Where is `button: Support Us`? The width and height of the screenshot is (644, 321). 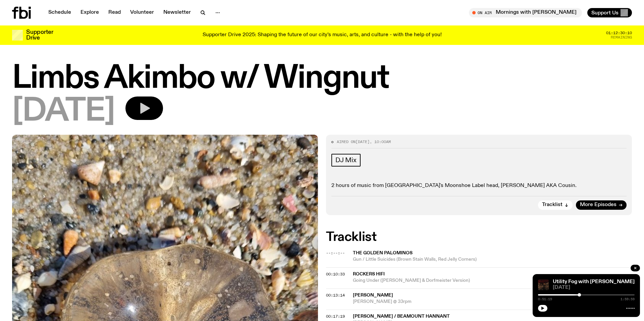
button: Support Us is located at coordinates (609, 13).